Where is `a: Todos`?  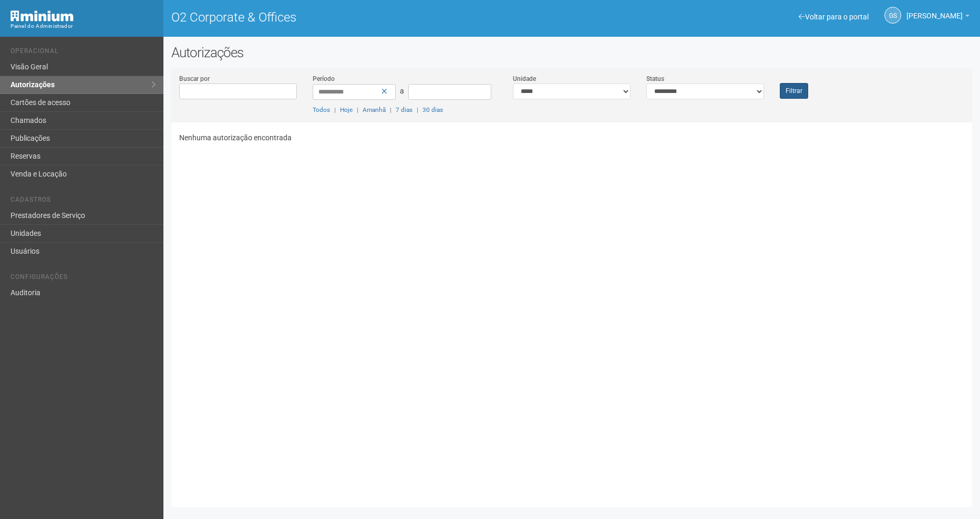
a: Todos is located at coordinates (321, 109).